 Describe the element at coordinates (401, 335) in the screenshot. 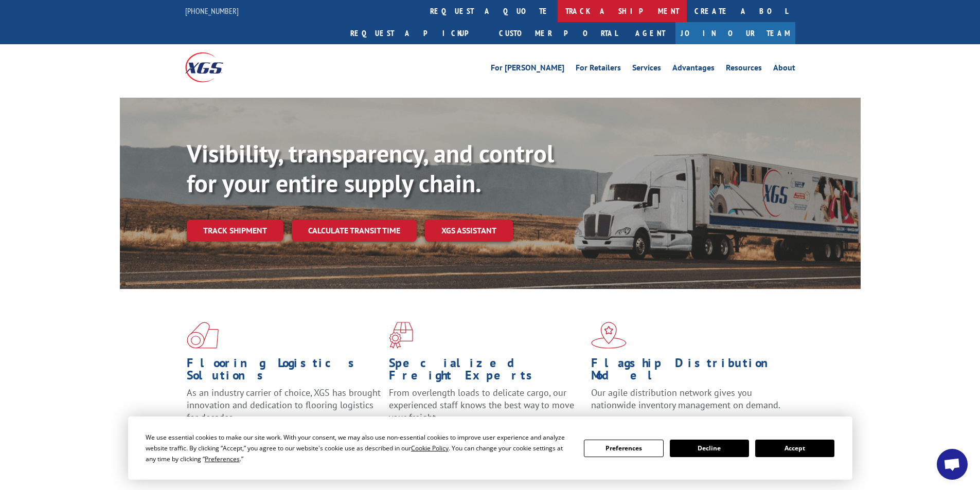

I see `img: xgs-icon-focused-on-flooring-red` at that location.